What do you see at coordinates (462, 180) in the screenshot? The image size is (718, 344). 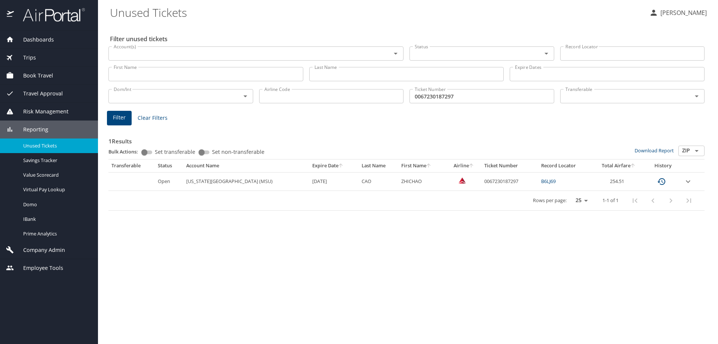 I see `img: VxQ0i4AAAAASUVORK5CYII=` at bounding box center [462, 180].